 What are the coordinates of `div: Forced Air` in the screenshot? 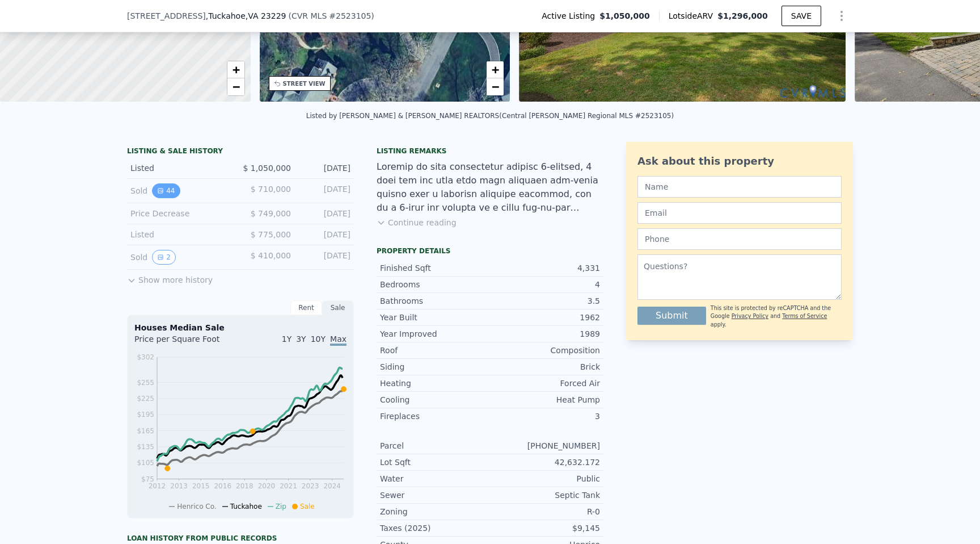 It's located at (545, 384).